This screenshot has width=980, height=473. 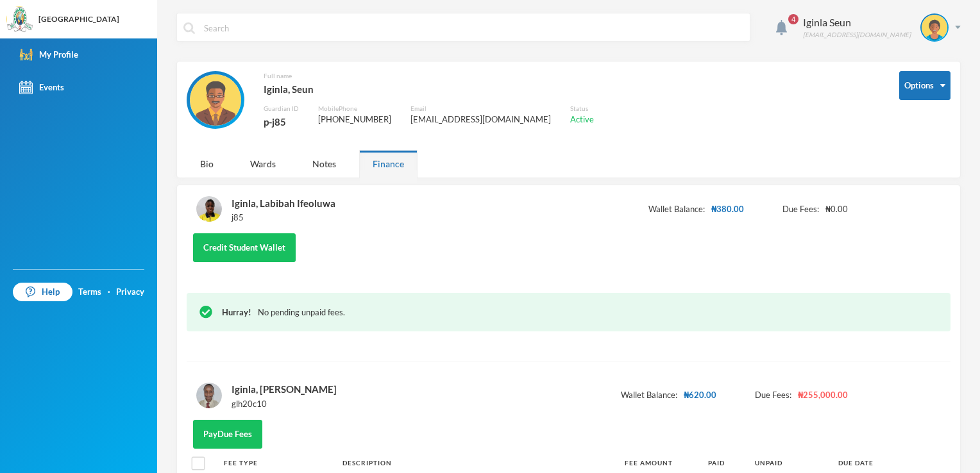 What do you see at coordinates (480, 108) in the screenshot?
I see `div: Email` at bounding box center [480, 108].